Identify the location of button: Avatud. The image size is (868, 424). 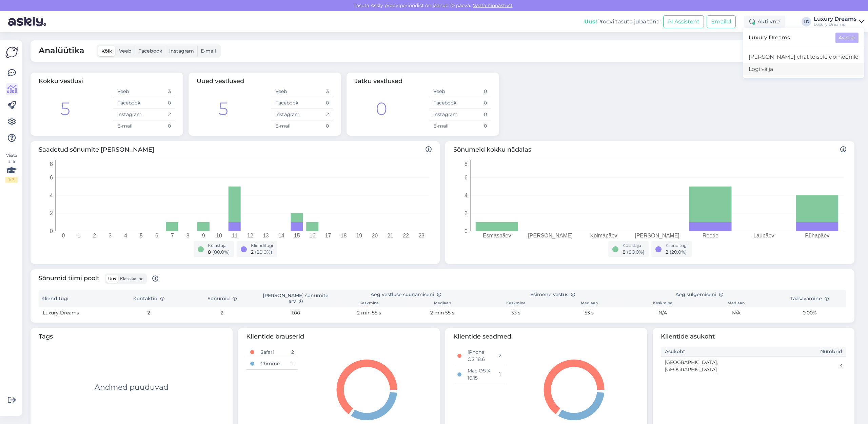
(847, 37).